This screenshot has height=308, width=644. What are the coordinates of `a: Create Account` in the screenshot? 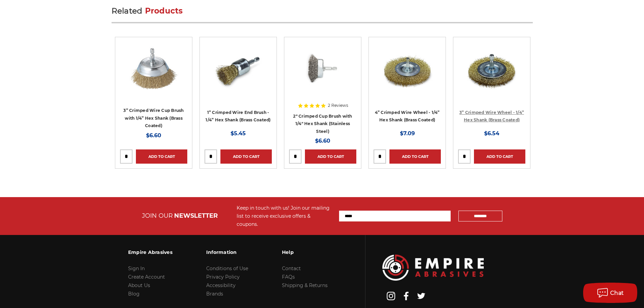 It's located at (146, 277).